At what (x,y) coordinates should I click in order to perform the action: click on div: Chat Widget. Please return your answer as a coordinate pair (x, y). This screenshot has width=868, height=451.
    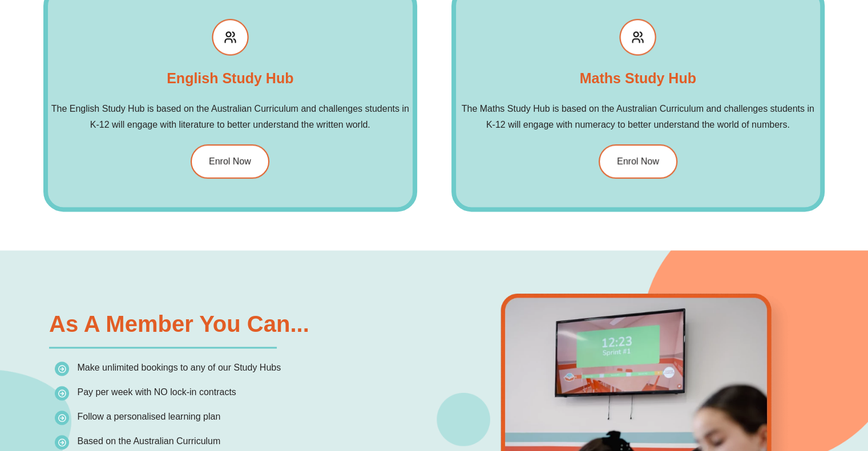
    Looking at the image, I should click on (773, 387).